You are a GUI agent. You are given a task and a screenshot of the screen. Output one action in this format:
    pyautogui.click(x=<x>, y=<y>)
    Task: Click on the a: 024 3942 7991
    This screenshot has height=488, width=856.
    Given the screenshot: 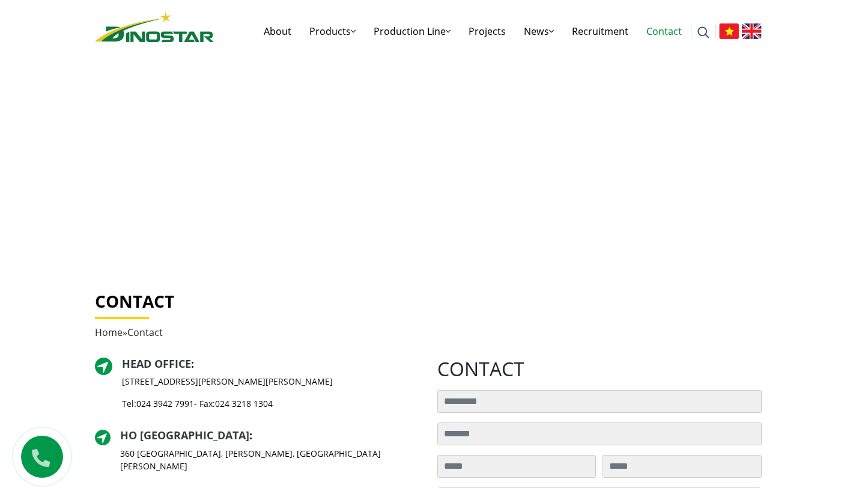 What is the action you would take?
    pyautogui.click(x=165, y=403)
    